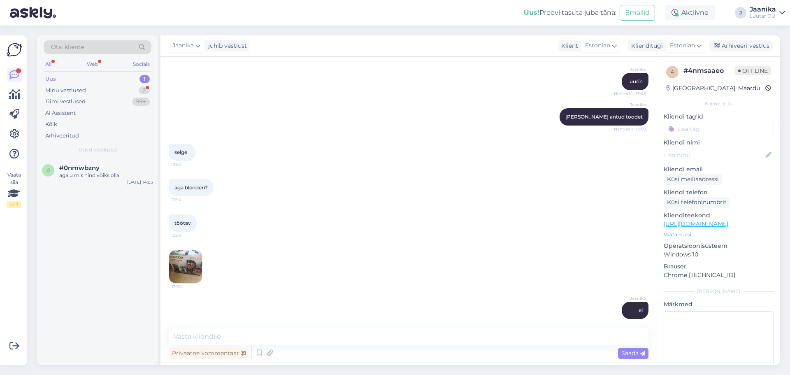 The image size is (790, 375). What do you see at coordinates (61, 113) in the screenshot?
I see `div: AI Assistent` at bounding box center [61, 113].